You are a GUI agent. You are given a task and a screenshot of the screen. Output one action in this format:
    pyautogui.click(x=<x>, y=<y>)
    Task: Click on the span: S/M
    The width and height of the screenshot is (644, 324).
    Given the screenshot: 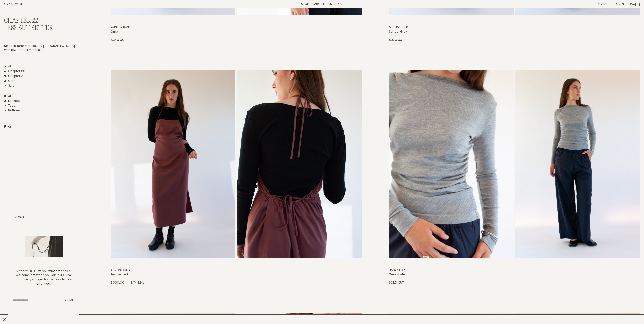 What is the action you would take?
    pyautogui.click(x=135, y=283)
    